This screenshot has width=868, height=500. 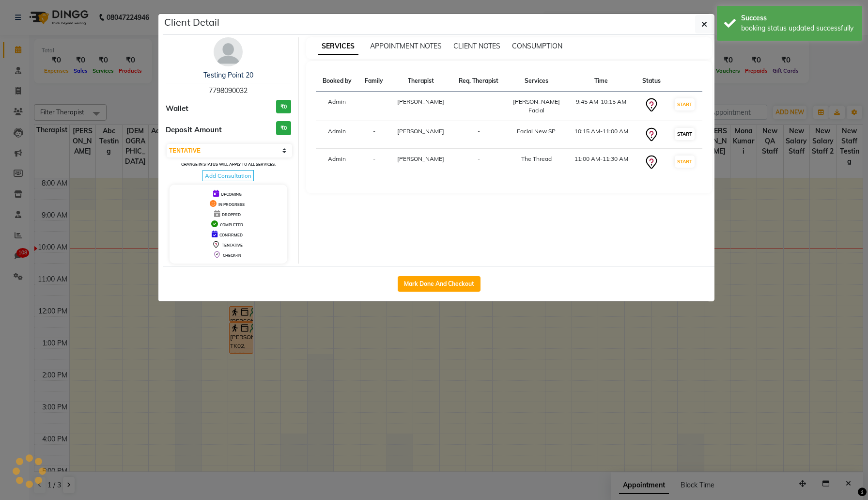 I want to click on span: SERVICES, so click(x=338, y=47).